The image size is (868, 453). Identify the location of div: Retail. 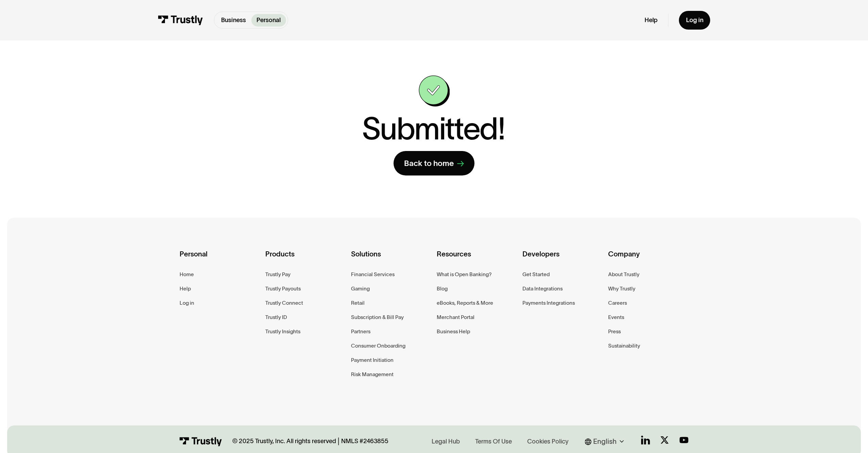
(358, 303).